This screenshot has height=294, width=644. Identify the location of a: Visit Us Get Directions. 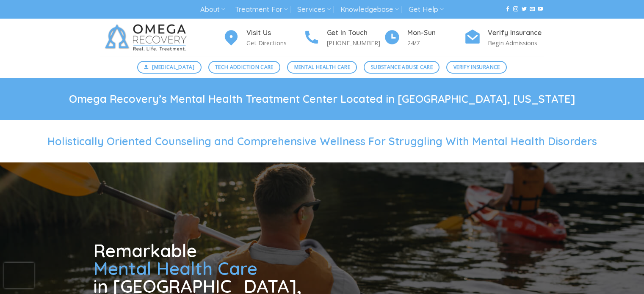
(263, 38).